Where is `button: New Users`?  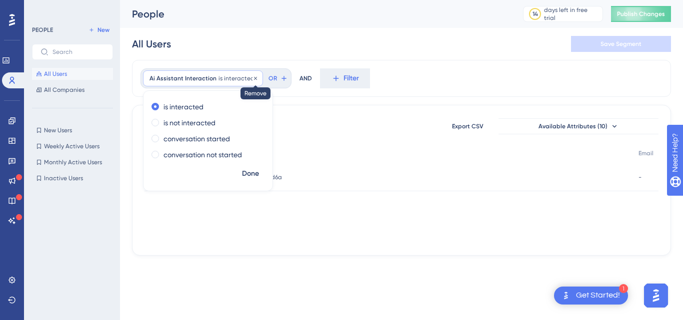
button: New Users is located at coordinates (72, 130).